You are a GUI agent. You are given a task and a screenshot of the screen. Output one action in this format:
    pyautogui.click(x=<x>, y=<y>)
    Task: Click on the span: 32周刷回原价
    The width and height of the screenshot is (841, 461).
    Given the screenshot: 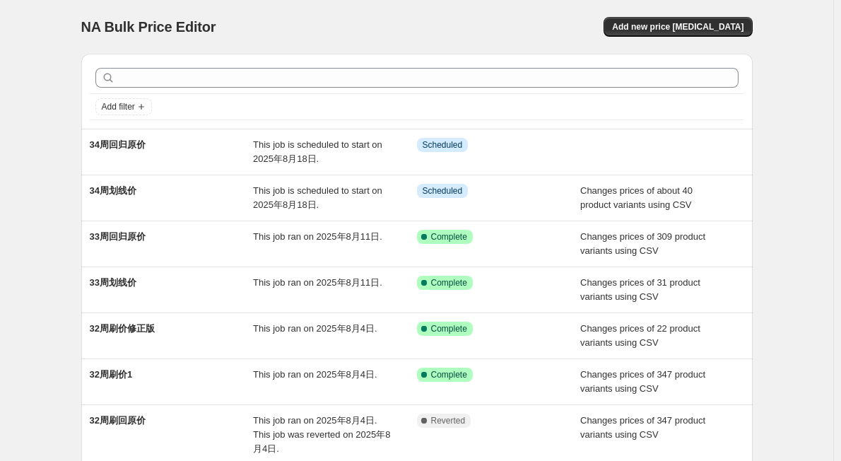 What is the action you would take?
    pyautogui.click(x=117, y=420)
    